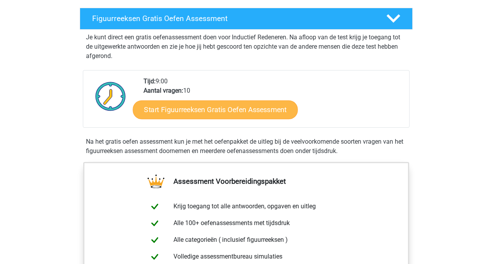  I want to click on h4: Figuurreeksen Gratis Oefen Assessment, so click(233, 18).